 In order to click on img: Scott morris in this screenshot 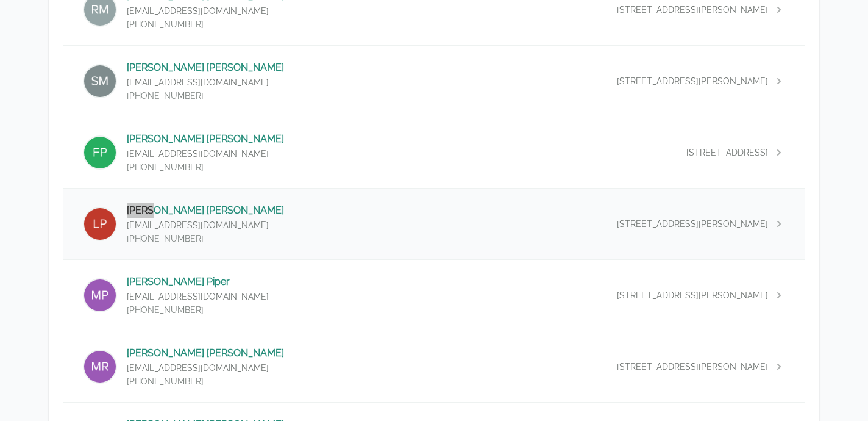, I will do `click(100, 81)`.